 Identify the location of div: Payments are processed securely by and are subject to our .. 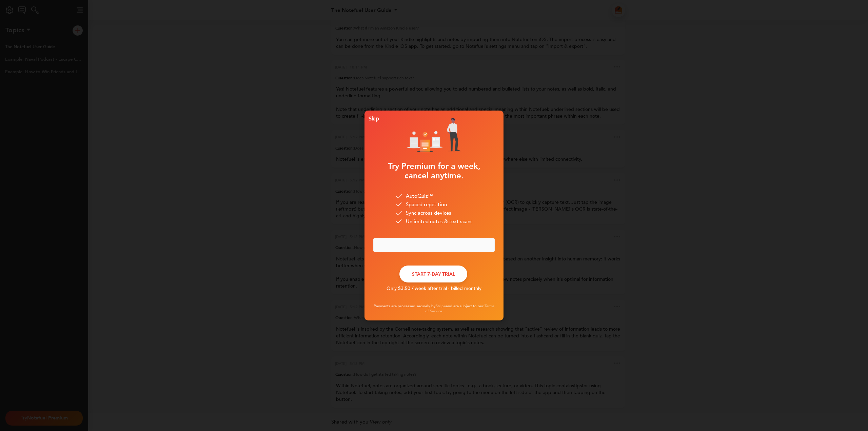
(434, 308).